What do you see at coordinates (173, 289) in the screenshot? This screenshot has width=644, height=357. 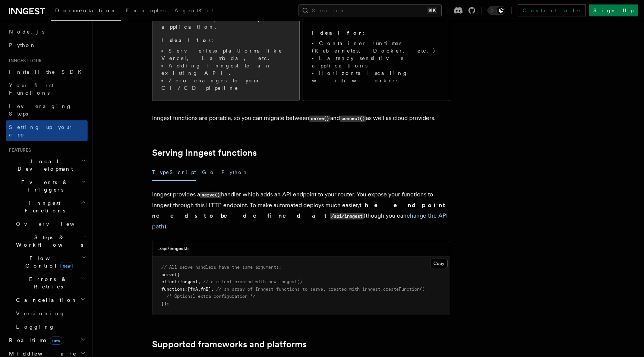 I see `span: functions` at bounding box center [173, 289].